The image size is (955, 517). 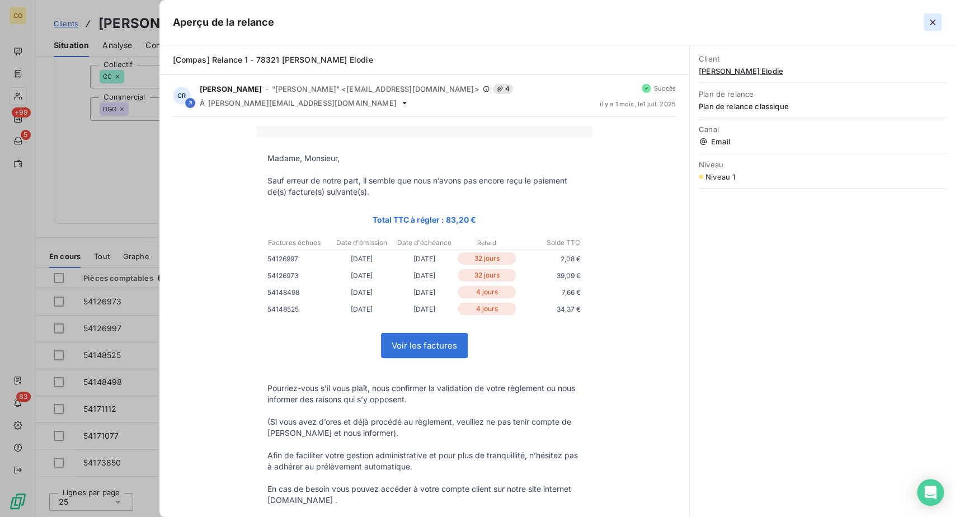 I want to click on p: Afin de faciliter votre gestion administrative et pour plus de tranquillité, n’hésitez pas à adhé..., so click(x=424, y=461).